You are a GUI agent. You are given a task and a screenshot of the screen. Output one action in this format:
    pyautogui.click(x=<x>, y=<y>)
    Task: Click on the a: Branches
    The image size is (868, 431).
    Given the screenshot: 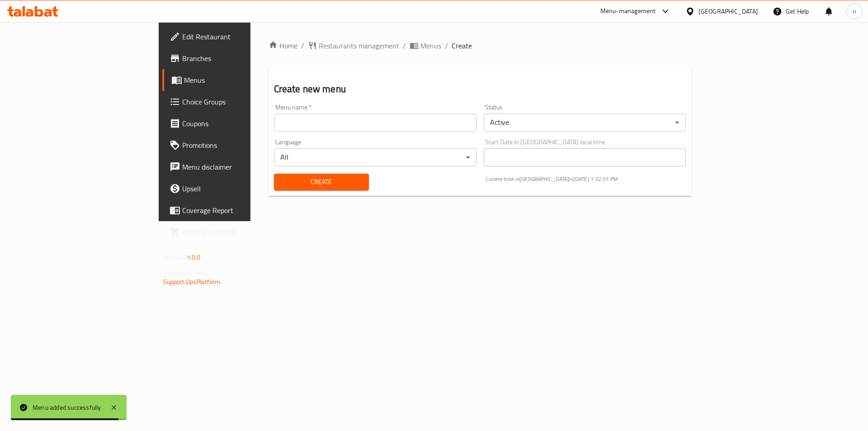 What is the action you would take?
    pyautogui.click(x=232, y=58)
    